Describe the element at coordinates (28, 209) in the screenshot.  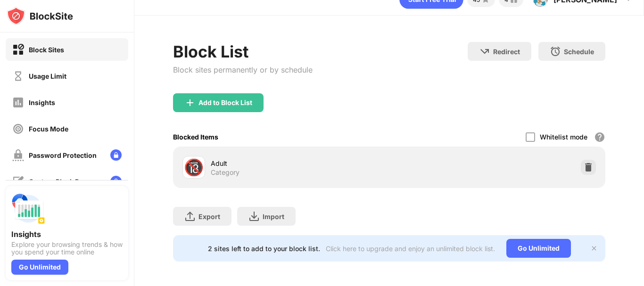
I see `img: push-insights.svg` at that location.